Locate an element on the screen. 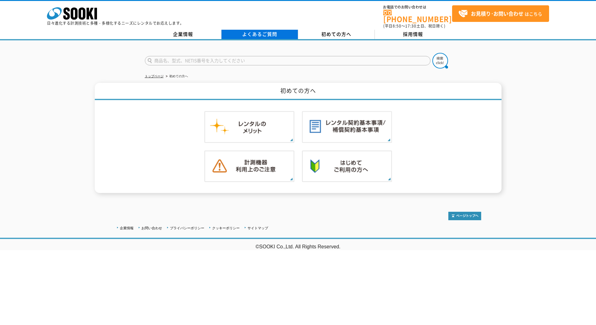 The image size is (596, 325). img: レンタル契約基本事項／補償契約基本事項 is located at coordinates (347, 127).